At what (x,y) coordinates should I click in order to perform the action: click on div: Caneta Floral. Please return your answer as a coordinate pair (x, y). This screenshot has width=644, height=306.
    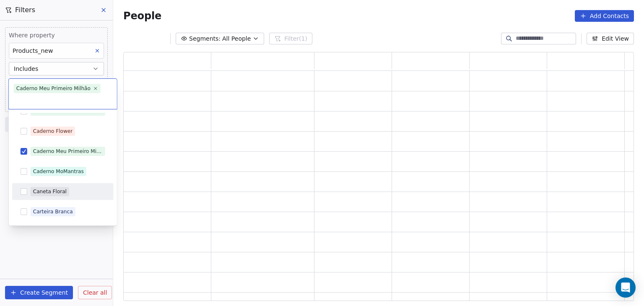
    Looking at the image, I should click on (50, 192).